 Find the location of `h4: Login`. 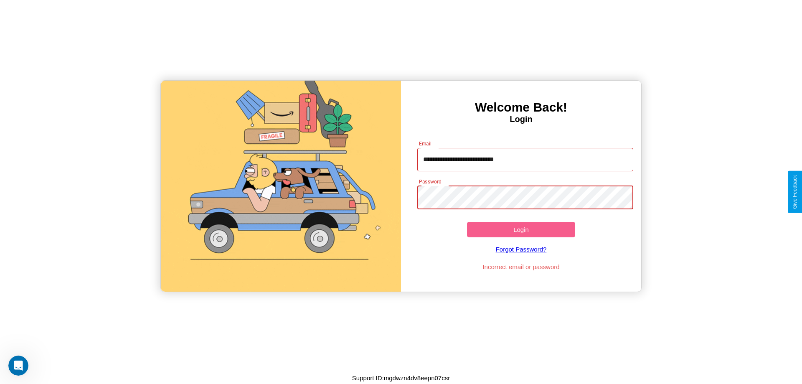

h4: Login is located at coordinates (521, 119).